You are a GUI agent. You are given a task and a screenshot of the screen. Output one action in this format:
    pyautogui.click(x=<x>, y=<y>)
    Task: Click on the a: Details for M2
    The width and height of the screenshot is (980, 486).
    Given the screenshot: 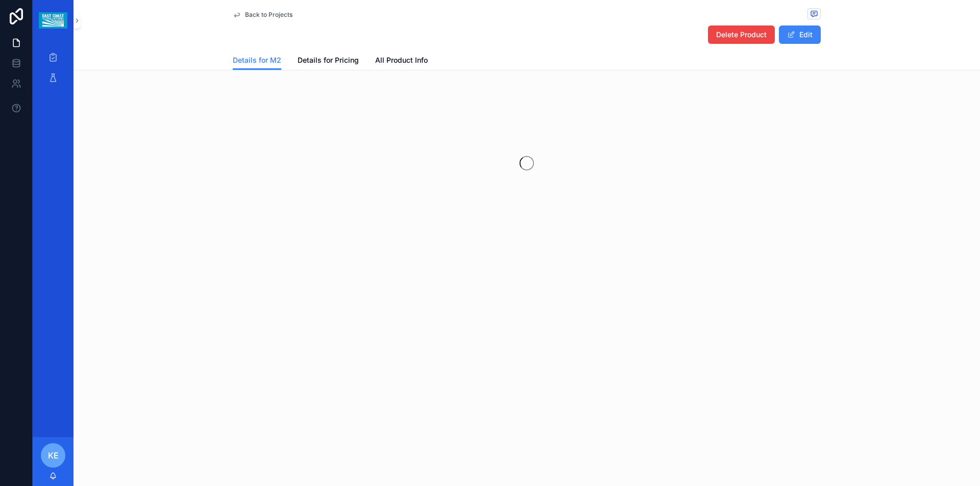 What is the action you would take?
    pyautogui.click(x=257, y=61)
    